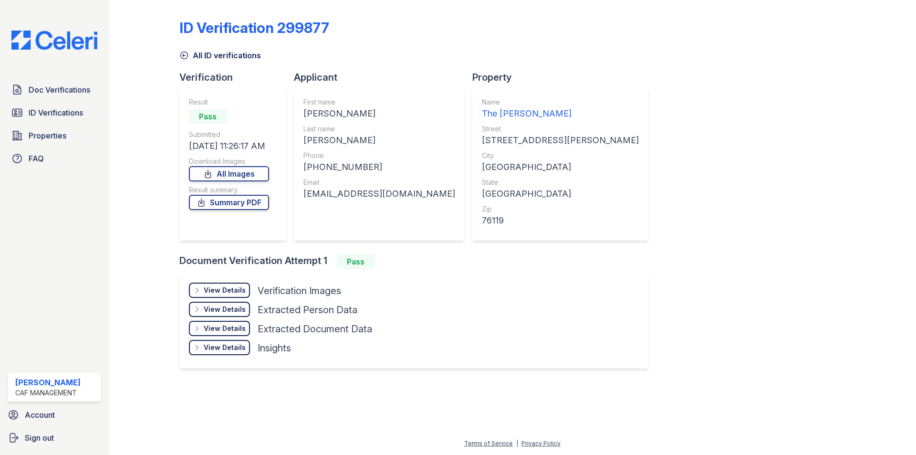 The height and width of the screenshot is (455, 916). Describe the element at coordinates (59, 90) in the screenshot. I see `span: Doc Verifications` at that location.